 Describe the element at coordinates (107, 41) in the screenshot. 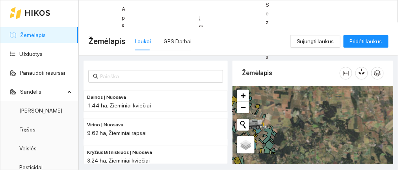

I see `span: Žemėlapis` at that location.